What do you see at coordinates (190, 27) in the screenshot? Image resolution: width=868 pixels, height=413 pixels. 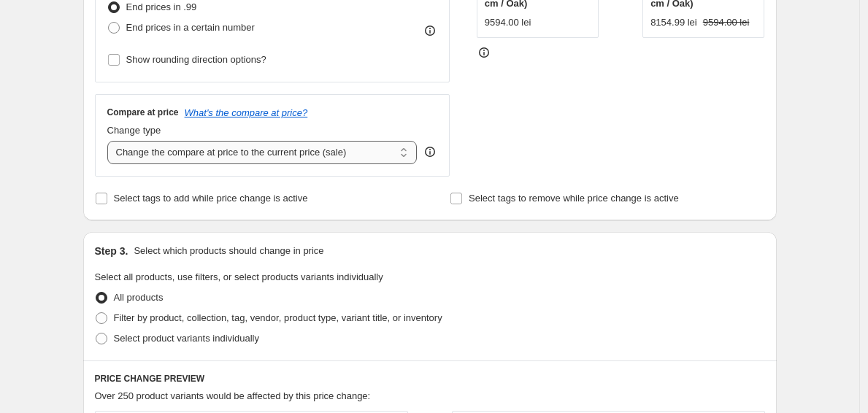 I see `span: End prices in a certain number` at bounding box center [190, 27].